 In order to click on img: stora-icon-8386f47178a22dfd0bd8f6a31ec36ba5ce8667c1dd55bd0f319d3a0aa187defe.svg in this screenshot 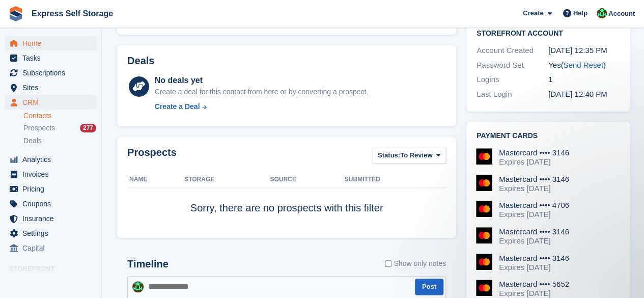, I will do `click(16, 14)`.